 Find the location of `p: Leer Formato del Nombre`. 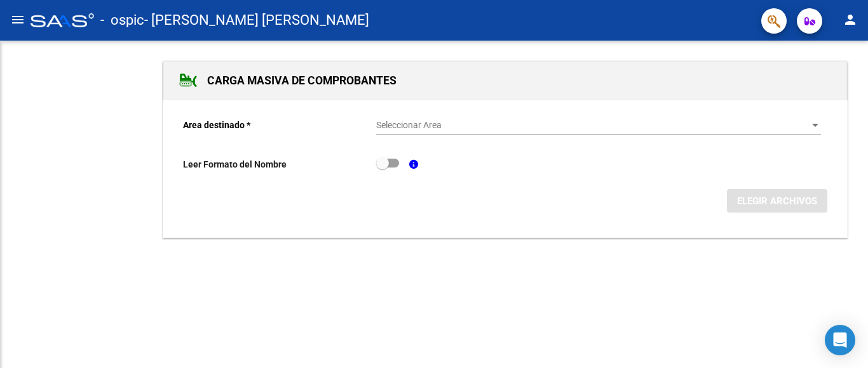

p: Leer Formato del Nombre is located at coordinates (279, 165).